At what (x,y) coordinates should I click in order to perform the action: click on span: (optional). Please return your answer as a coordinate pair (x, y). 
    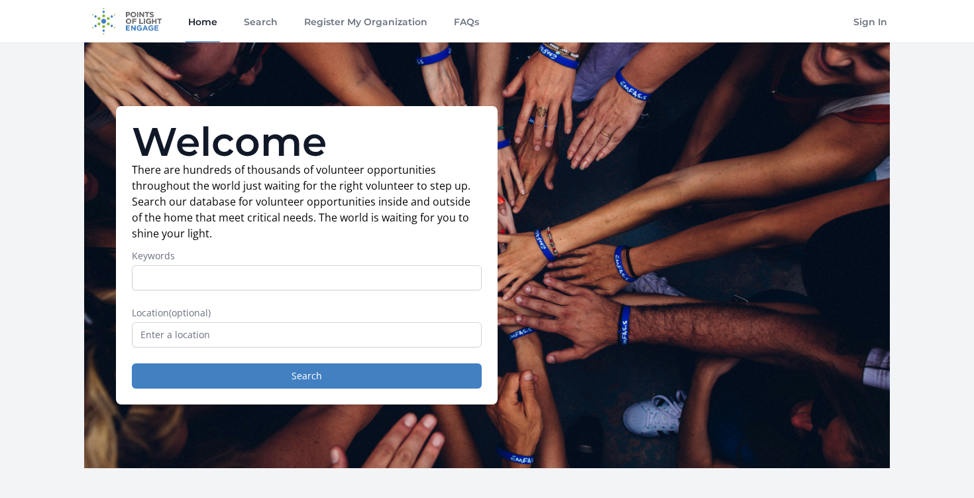
    Looking at the image, I should click on (190, 312).